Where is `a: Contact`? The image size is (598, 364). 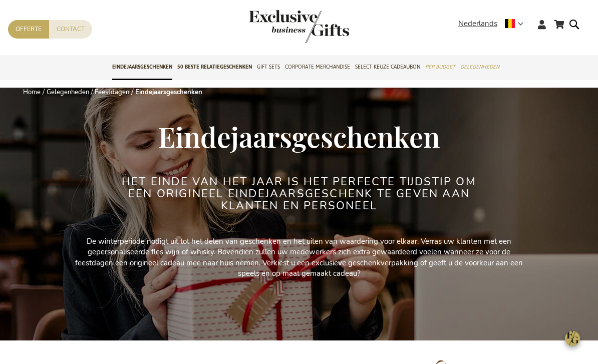 a: Contact is located at coordinates (70, 29).